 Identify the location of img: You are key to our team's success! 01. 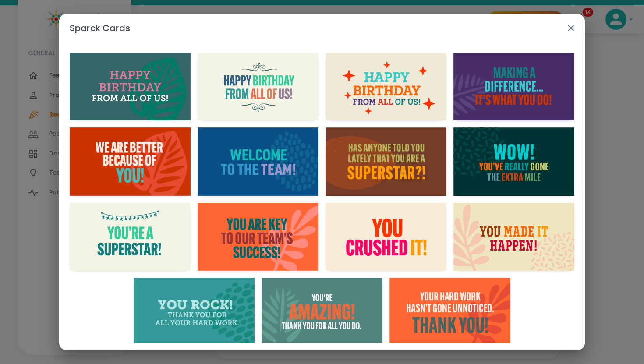
(258, 237).